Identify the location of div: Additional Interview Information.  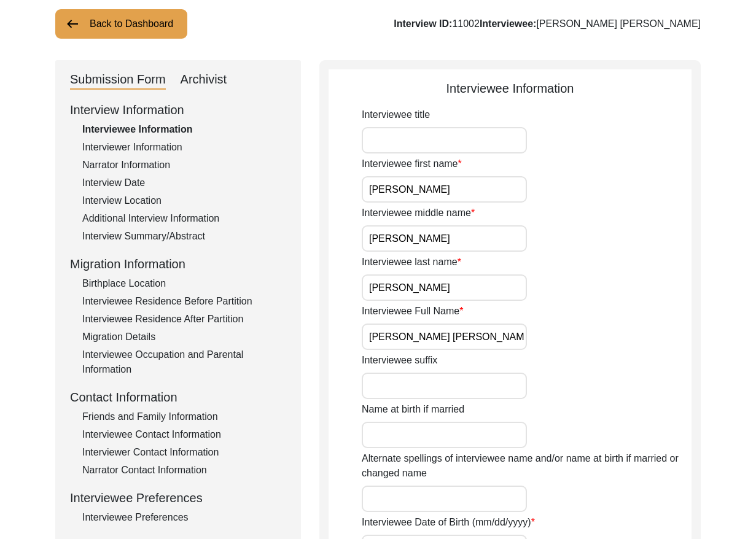
(184, 219).